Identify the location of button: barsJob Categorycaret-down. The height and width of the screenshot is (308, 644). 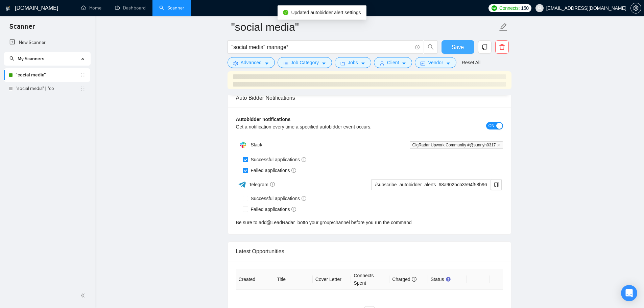
(305, 62).